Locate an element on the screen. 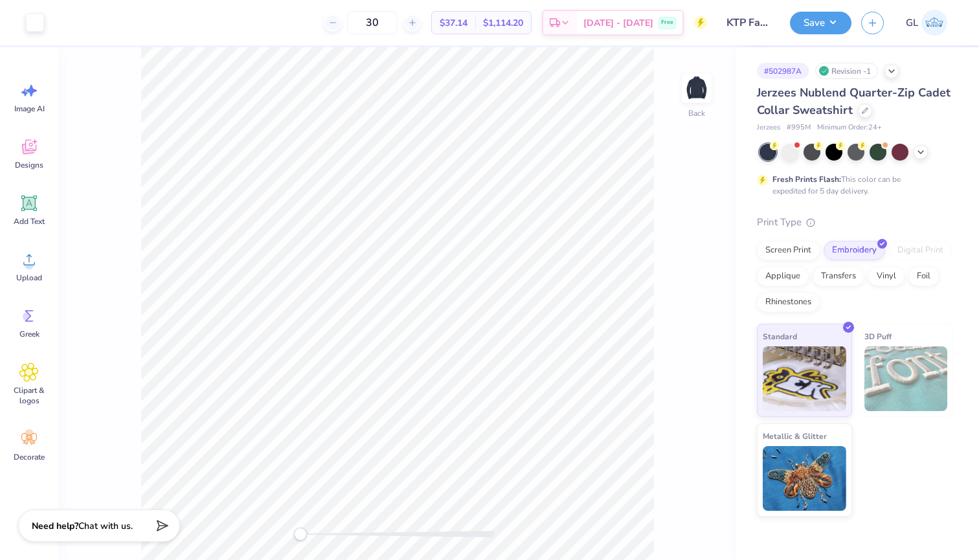  span: Free is located at coordinates (667, 22).